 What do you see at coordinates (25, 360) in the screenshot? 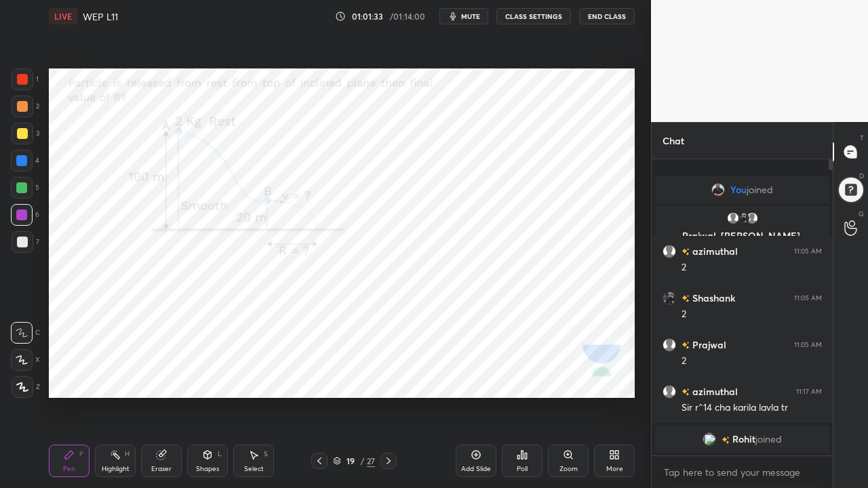
I see `div: X` at bounding box center [25, 360].